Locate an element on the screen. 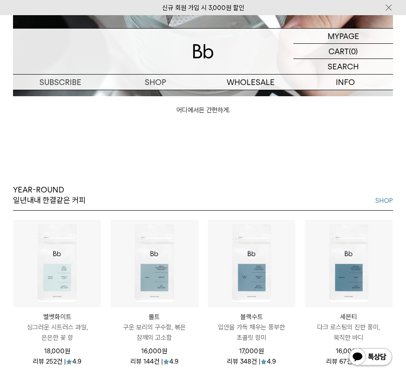 This screenshot has width=406, height=381. a: 신규 회원 가입 시 3,000원 할인 is located at coordinates (203, 8).